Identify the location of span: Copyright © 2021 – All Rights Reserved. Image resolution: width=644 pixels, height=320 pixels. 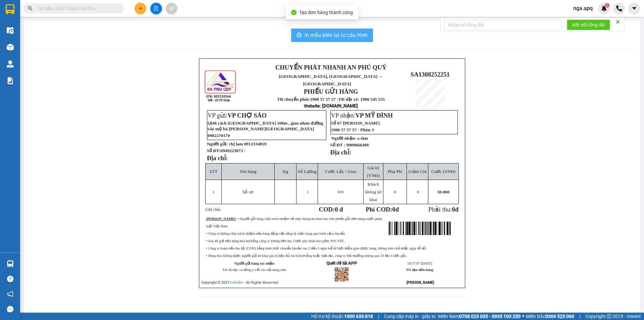
(240, 283).